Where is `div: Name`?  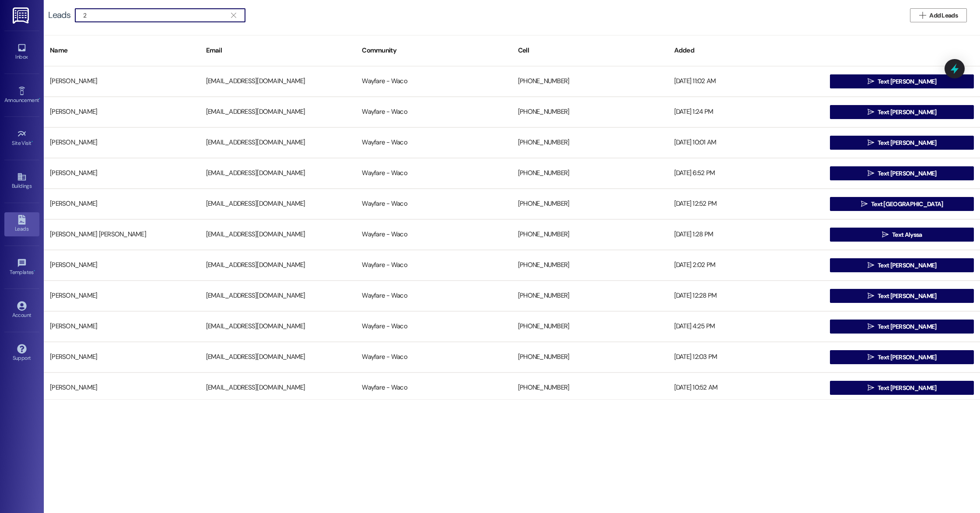 div: Name is located at coordinates (122, 50).